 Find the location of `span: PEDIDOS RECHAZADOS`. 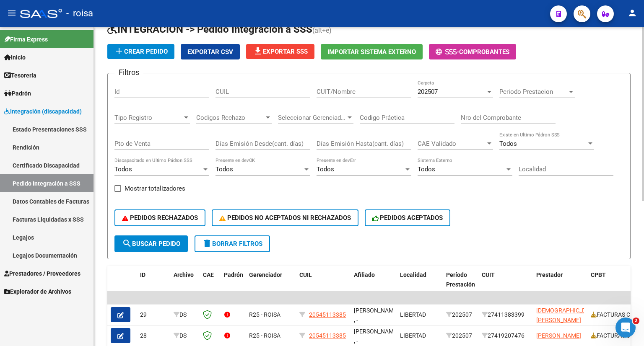

span: PEDIDOS RECHAZADOS is located at coordinates (160, 218).